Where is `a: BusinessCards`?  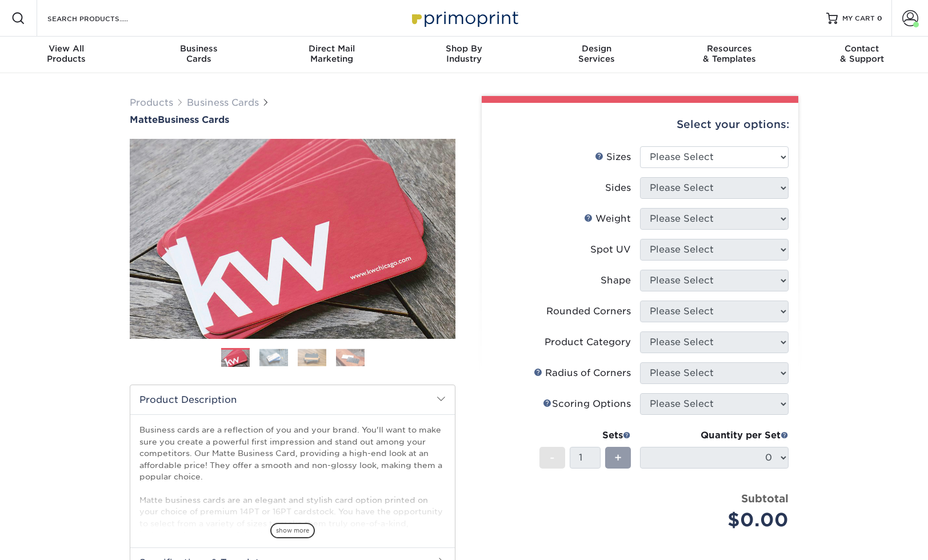
a: BusinessCards is located at coordinates (199, 55).